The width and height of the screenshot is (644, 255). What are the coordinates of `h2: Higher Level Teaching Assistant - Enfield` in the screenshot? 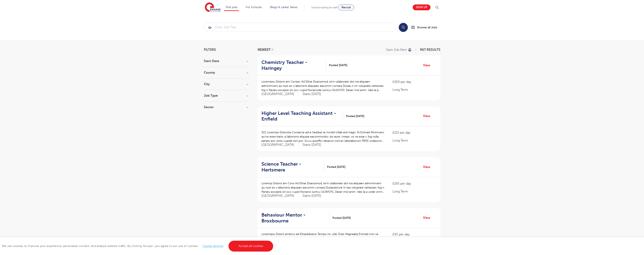 It's located at (300, 116).